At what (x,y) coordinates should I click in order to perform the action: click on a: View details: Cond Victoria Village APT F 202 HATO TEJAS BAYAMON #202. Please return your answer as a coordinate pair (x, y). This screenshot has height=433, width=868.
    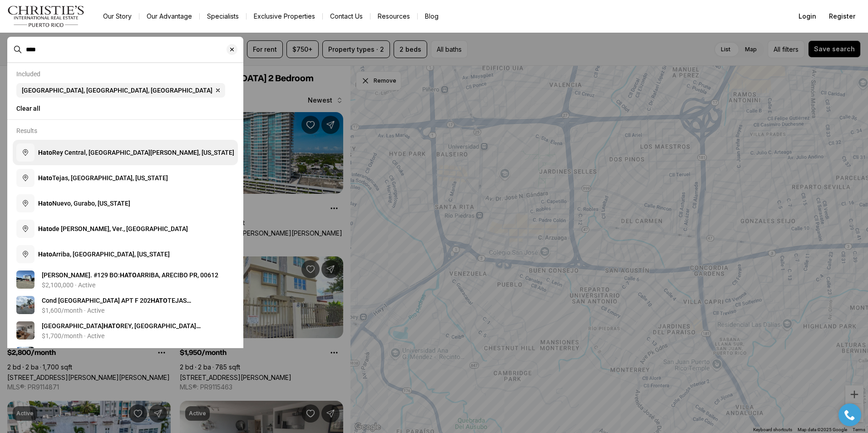
    Looking at the image, I should click on (126, 305).